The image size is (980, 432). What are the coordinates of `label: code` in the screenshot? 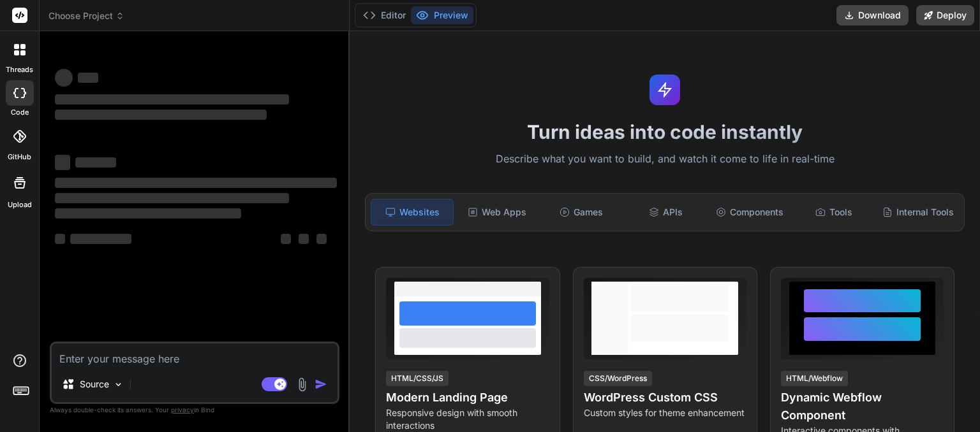 It's located at (19, 112).